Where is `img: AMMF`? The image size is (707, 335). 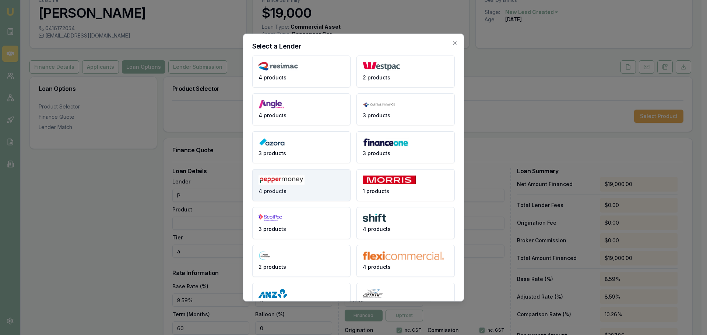
img: AMMF is located at coordinates (372, 293).